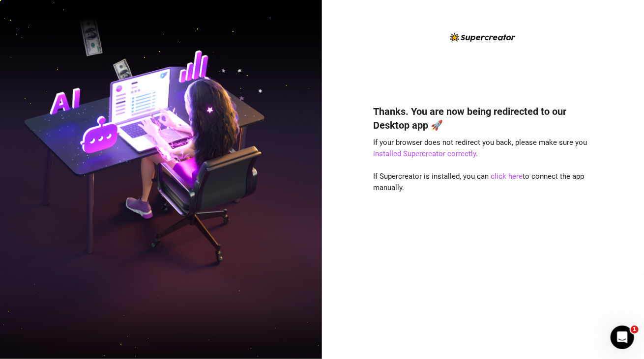 Image resolution: width=644 pixels, height=359 pixels. Describe the element at coordinates (483, 37) in the screenshot. I see `img: logo-BBDzfeDw.svg` at that location.